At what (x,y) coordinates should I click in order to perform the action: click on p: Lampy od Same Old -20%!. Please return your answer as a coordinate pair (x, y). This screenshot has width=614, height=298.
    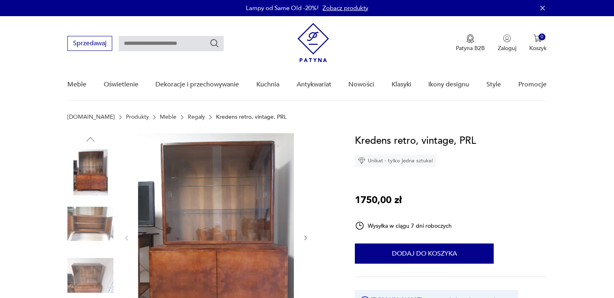
    Looking at the image, I should click on (282, 8).